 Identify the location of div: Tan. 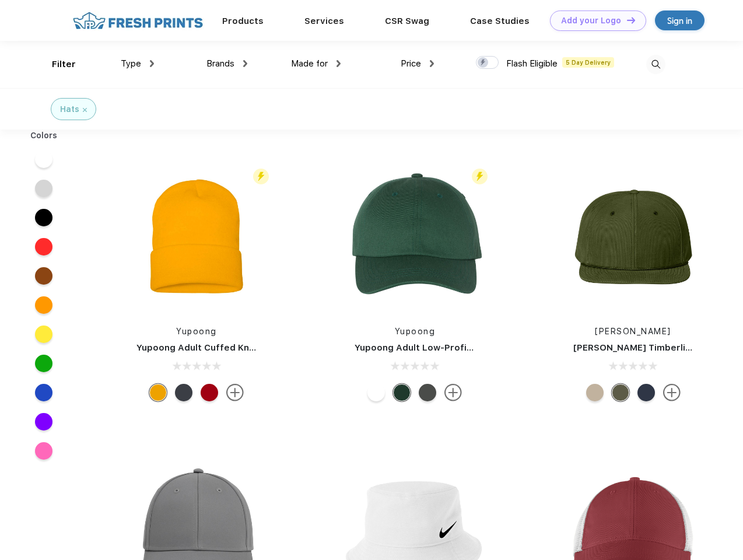
(595, 392).